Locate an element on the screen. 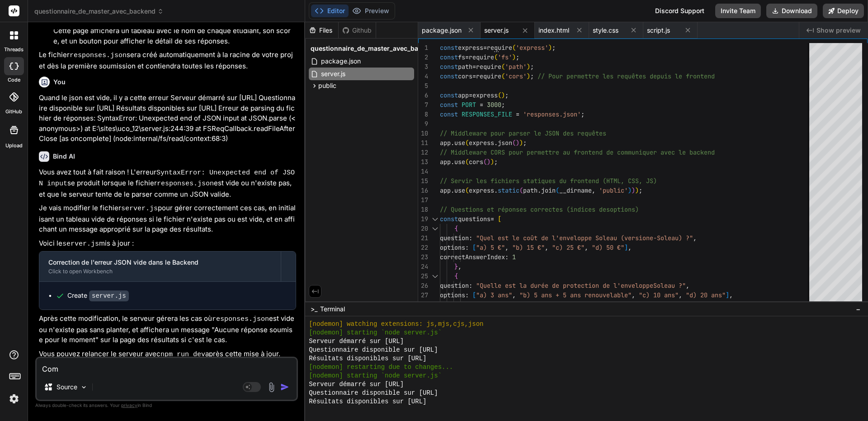 The width and height of the screenshot is (868, 421). img: Pick Models is located at coordinates (83, 387).